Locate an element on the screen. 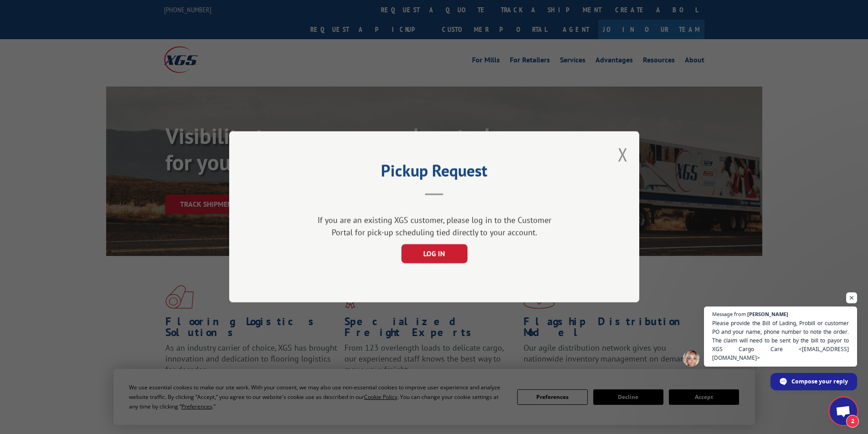 Image resolution: width=868 pixels, height=434 pixels. span: Please provide the Bill of Lading, Probill or customer PO and your name, phone number to note the... is located at coordinates (780, 340).